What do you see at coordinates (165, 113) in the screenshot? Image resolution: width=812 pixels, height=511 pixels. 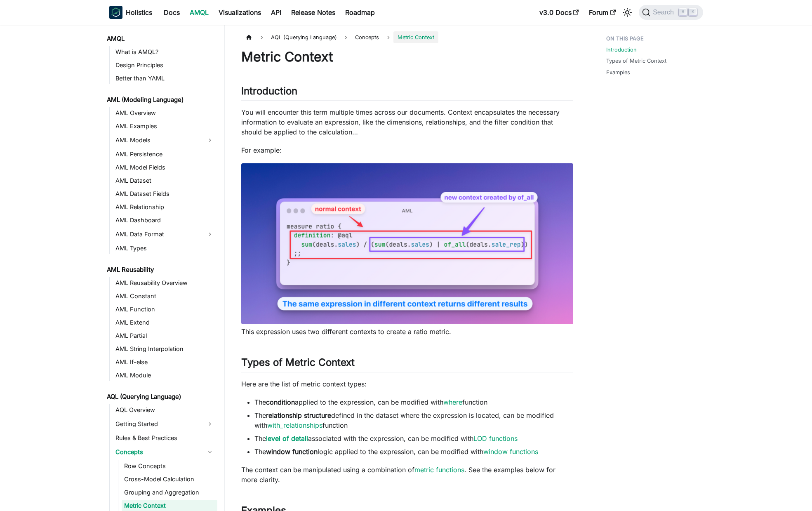 I see `a: AML Overview` at bounding box center [165, 113].